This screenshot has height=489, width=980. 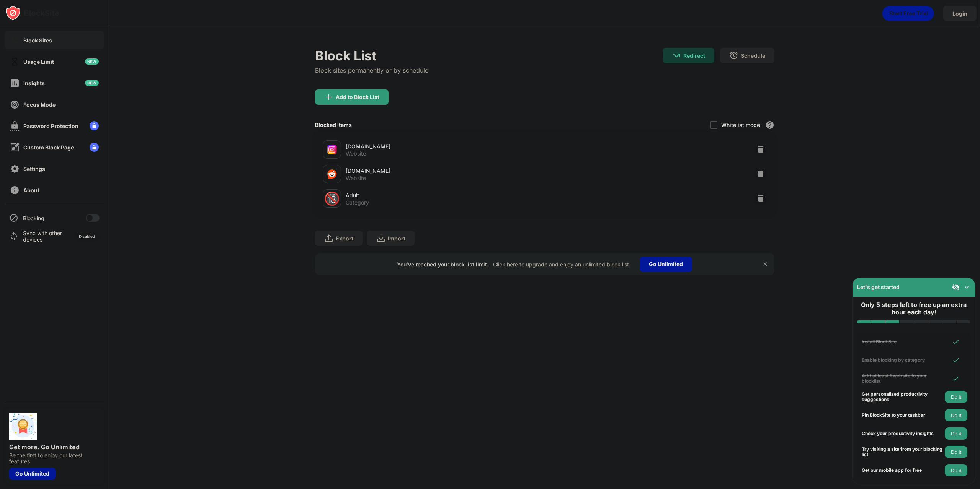 I want to click on div: Usage Limit, so click(x=38, y=62).